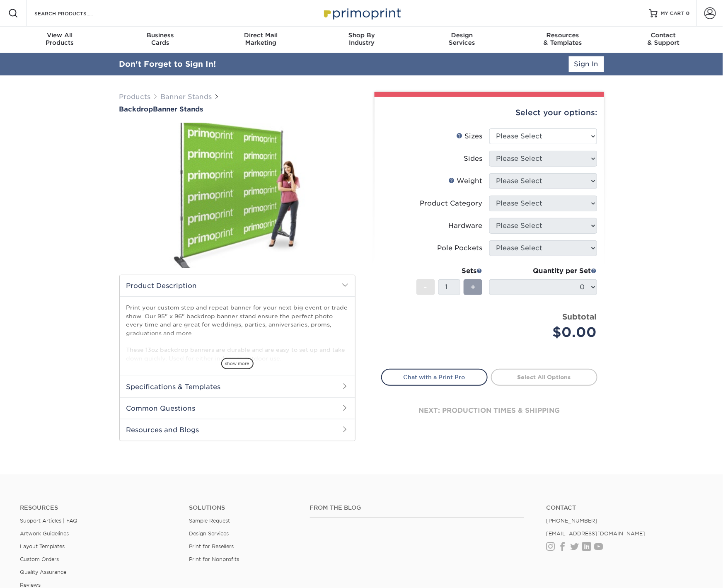 This screenshot has height=588, width=723. I want to click on a: Resources& Templates, so click(562, 40).